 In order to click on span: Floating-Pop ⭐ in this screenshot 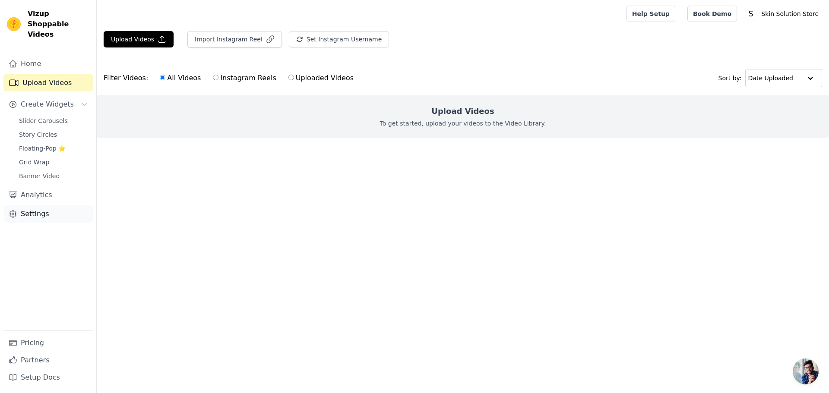, I will do `click(42, 148)`.